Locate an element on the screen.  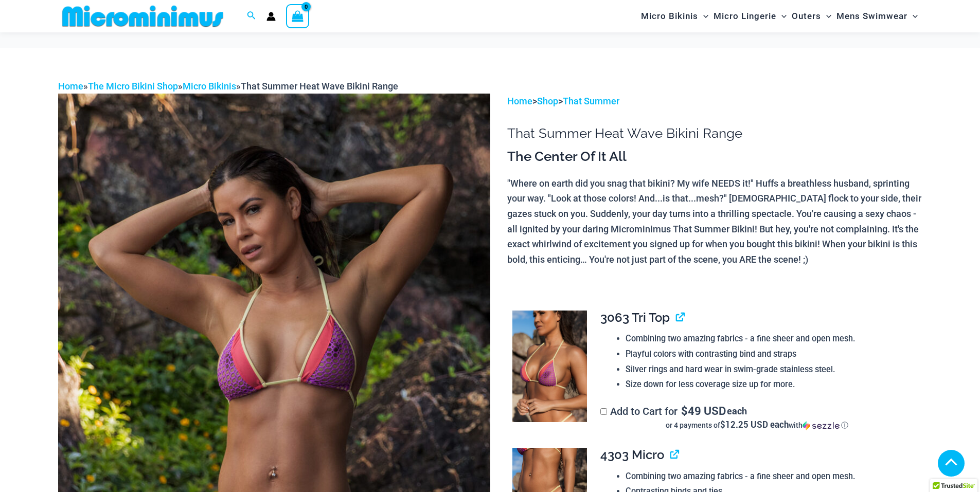
img: MM SHOP LOGO FLAT is located at coordinates (142, 16).